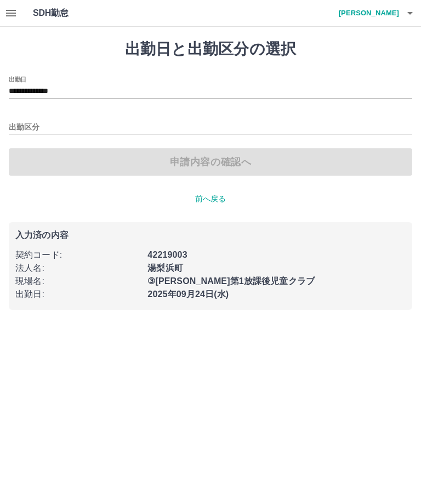 Image resolution: width=421 pixels, height=504 pixels. I want to click on label: 出勤日, so click(18, 79).